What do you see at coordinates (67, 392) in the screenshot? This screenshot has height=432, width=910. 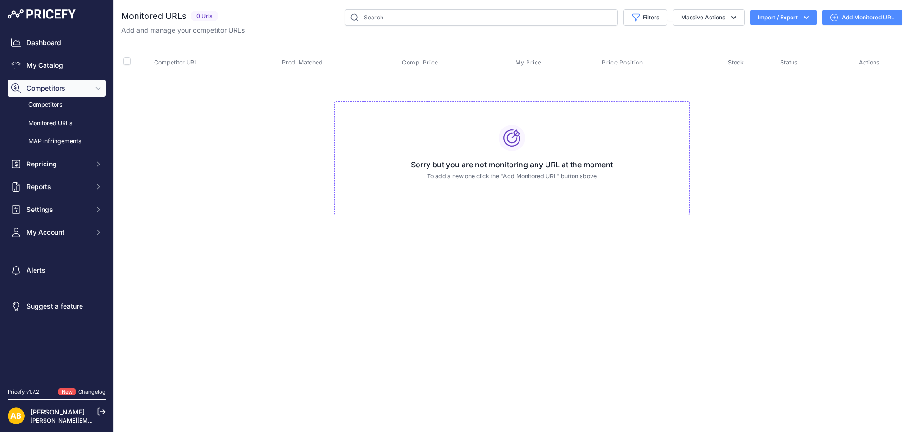 I see `span: New` at bounding box center [67, 392].